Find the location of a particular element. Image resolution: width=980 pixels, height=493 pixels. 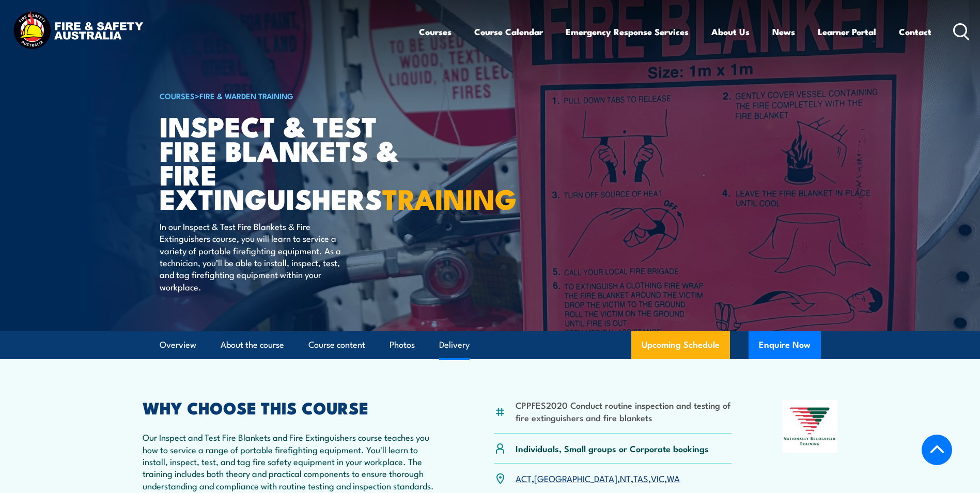

a: TAS is located at coordinates (641, 477).